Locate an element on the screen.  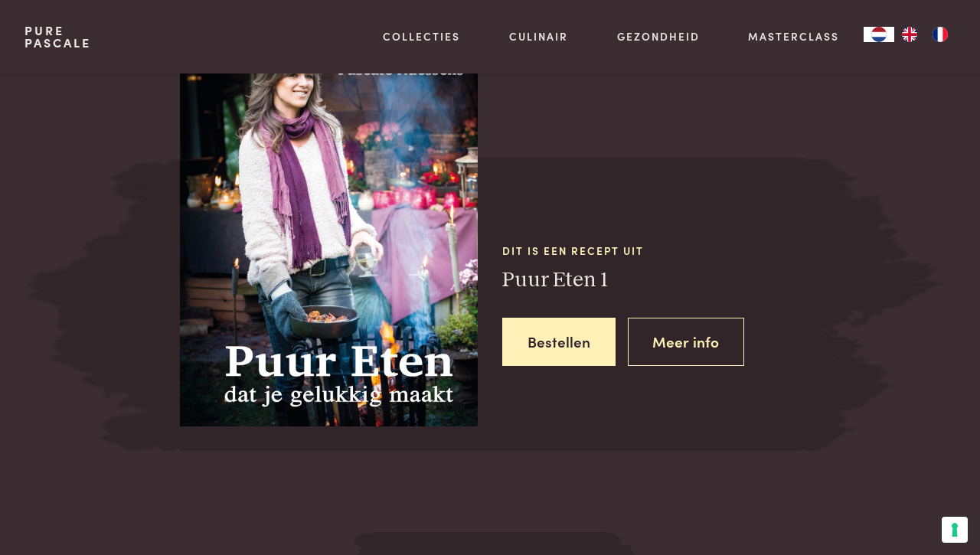
div: Language is located at coordinates (879, 35).